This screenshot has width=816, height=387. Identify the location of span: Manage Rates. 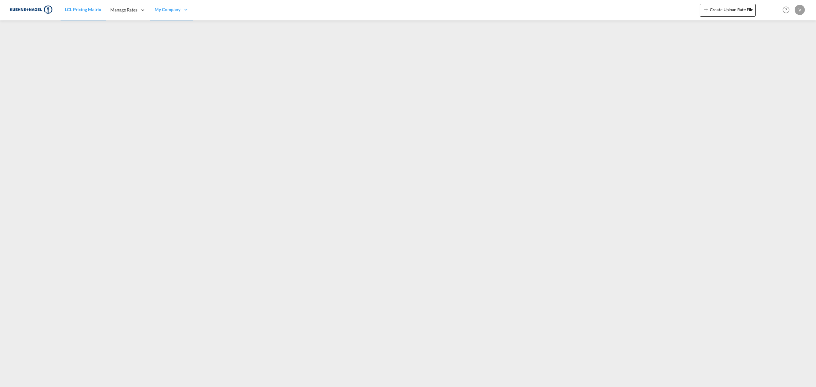
(124, 10).